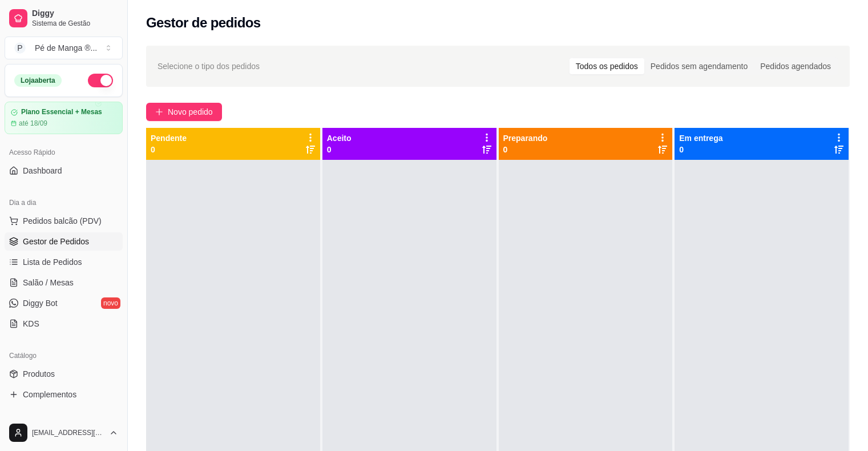 The image size is (868, 451). Describe the element at coordinates (607, 66) in the screenshot. I see `div: Todos os pedidos` at that location.